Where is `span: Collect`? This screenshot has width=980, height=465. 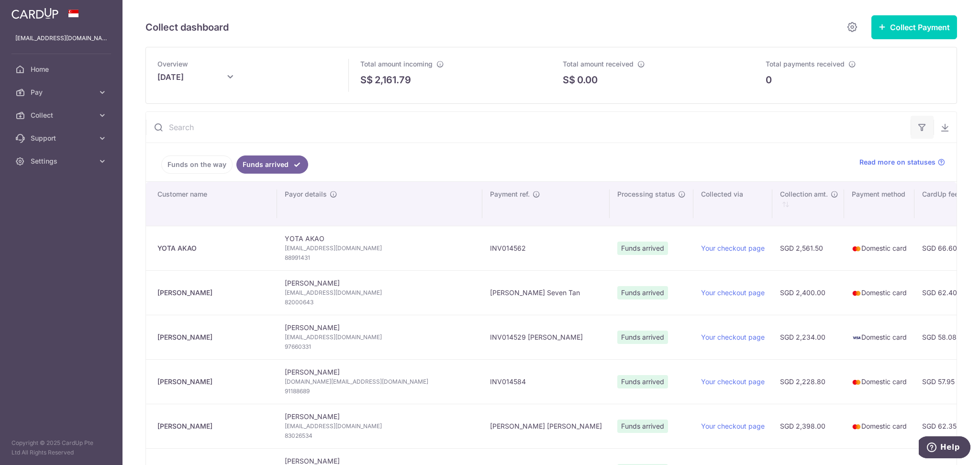
span: Collect is located at coordinates (62, 115).